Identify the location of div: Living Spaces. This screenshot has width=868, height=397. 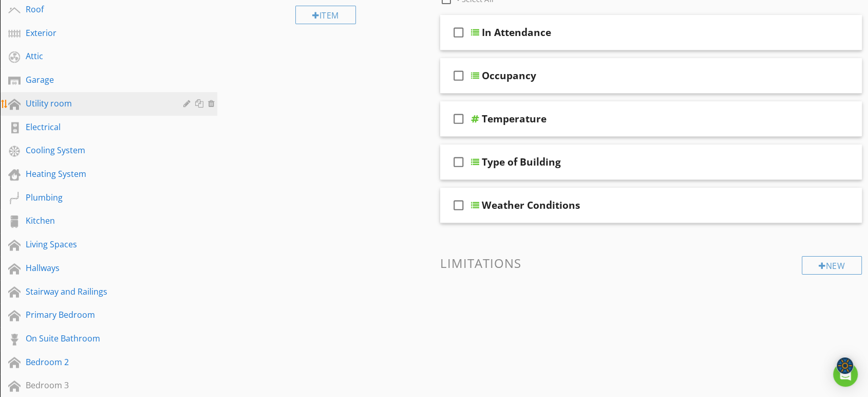
(97, 244).